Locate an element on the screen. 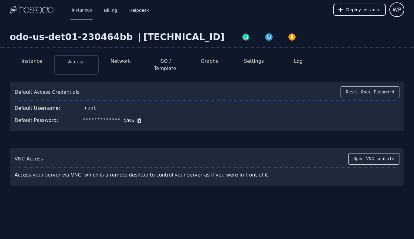  button: Reset Root Password is located at coordinates (370, 92).